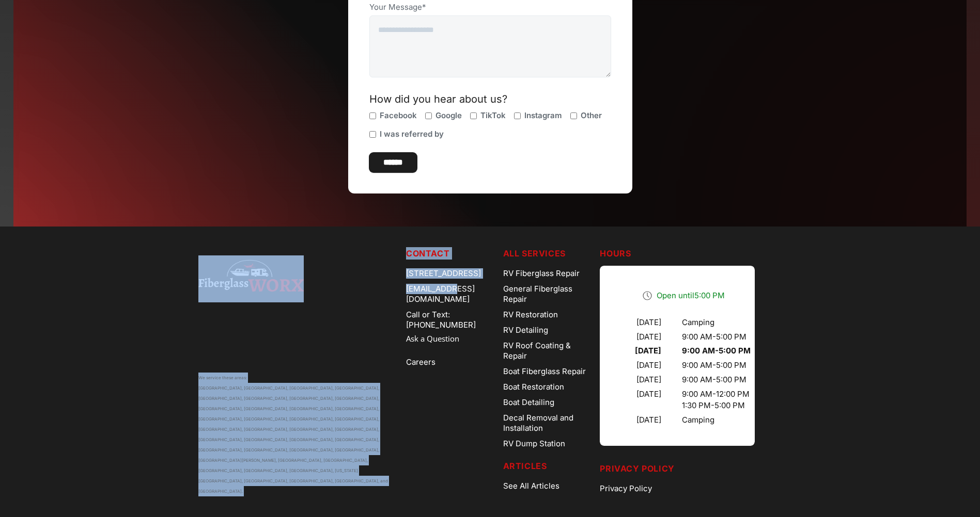 This screenshot has width=980, height=517. I want to click on a: RV Dump Station, so click(547, 444).